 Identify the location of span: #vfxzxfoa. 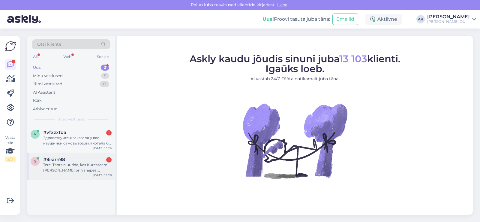
(55, 132).